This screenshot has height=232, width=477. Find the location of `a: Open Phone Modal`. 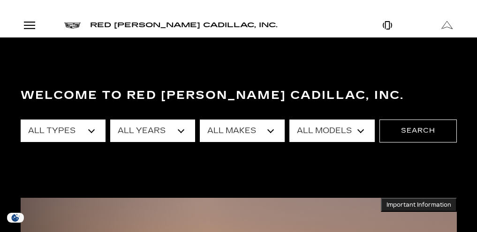

a: Open Phone Modal is located at coordinates (388, 25).